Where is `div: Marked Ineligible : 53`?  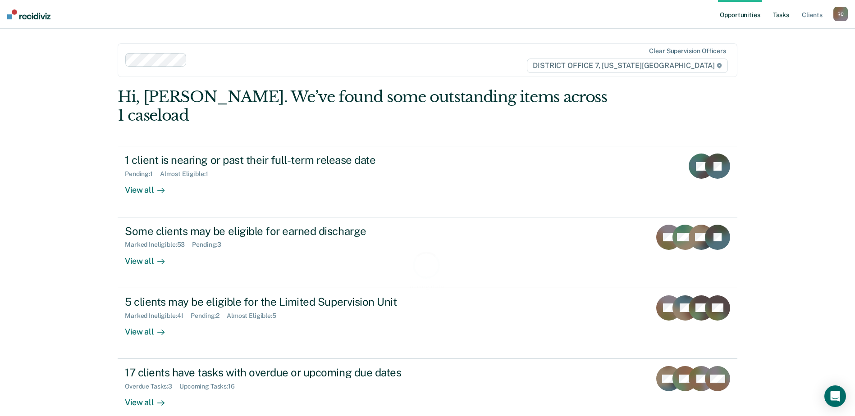 div: Marked Ineligible : 53 is located at coordinates (158, 245).